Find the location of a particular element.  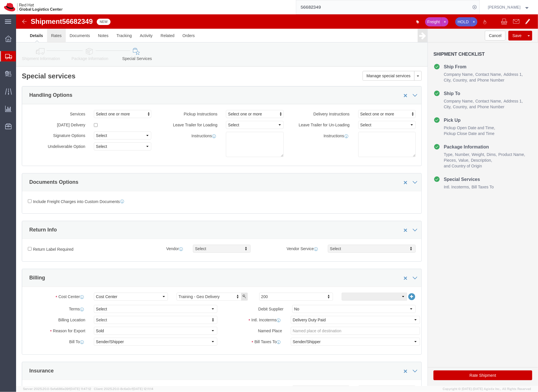

input: Search for shipment number, reference number is located at coordinates (384, 7).